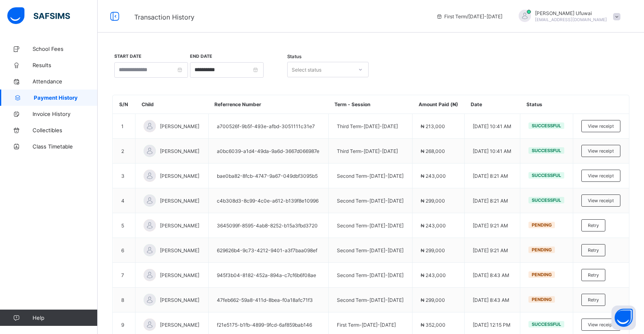 The image size is (644, 334). What do you see at coordinates (624, 318) in the screenshot?
I see `button: Open asap` at bounding box center [624, 318].